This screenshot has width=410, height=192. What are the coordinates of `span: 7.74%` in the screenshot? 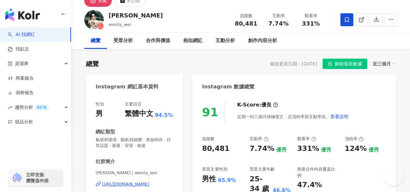 It's located at (278, 24).